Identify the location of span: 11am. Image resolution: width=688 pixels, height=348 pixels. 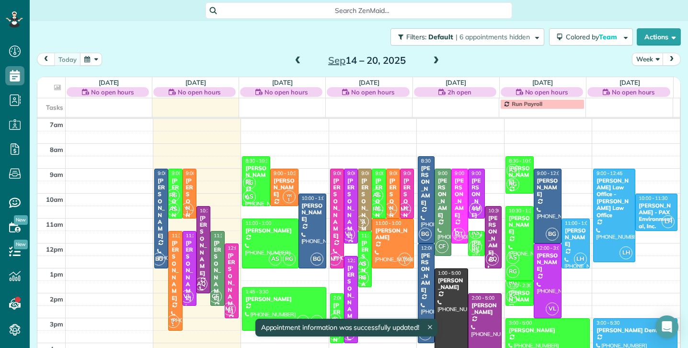
(55, 224).